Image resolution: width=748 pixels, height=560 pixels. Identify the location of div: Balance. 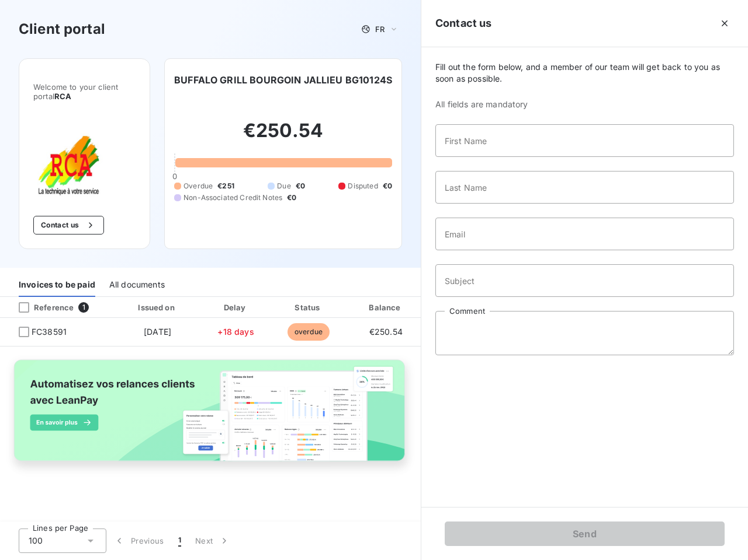
(386, 307).